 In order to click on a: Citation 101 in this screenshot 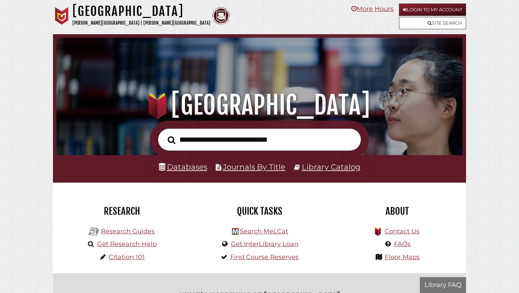, I will do `click(127, 257)`.